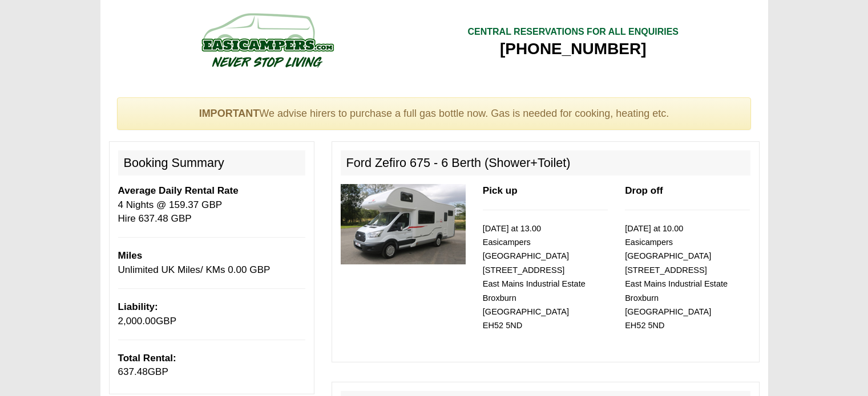 Image resolution: width=868 pixels, height=396 pixels. I want to click on img: campers-checkout-logo.png, so click(267, 40).